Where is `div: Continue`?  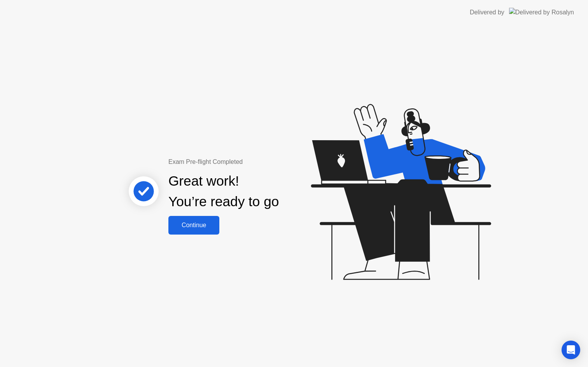 div: Continue is located at coordinates (194, 225).